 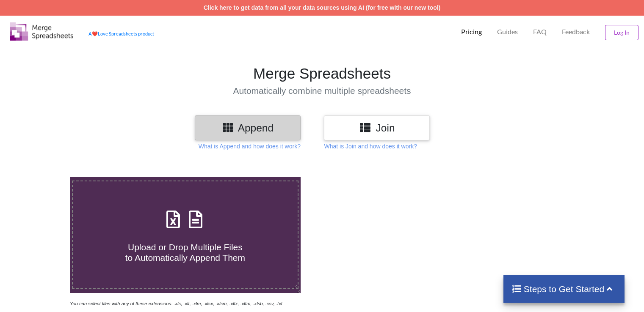 I want to click on img: Logo.png, so click(x=42, y=31).